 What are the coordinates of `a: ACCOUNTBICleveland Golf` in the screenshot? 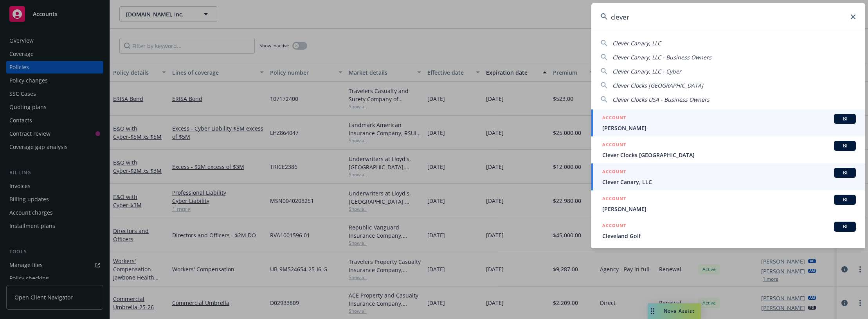 It's located at (728, 231).